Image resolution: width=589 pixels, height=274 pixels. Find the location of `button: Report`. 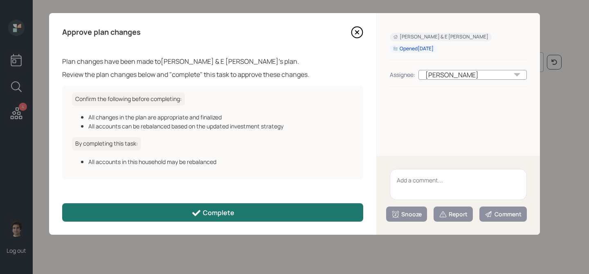

button: Report is located at coordinates (453, 214).